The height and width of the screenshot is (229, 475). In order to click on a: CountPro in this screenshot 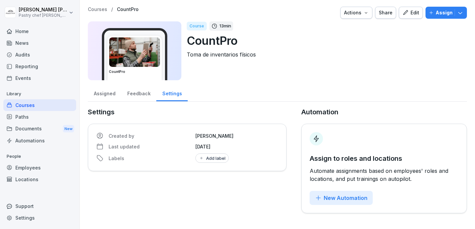, I will do `click(128, 9)`.